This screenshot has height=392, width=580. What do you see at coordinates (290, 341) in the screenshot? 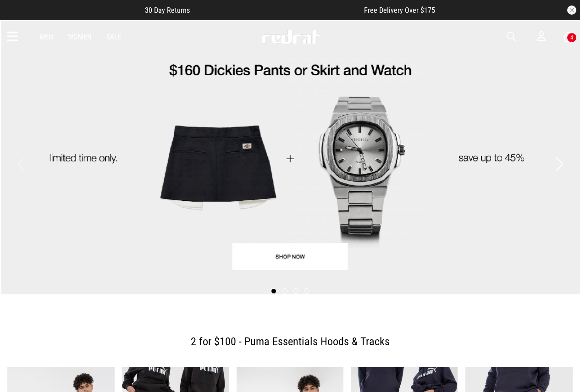
I see `h2: 2 for $100 - Puma Essentials Hoods & Tracks` at bounding box center [290, 341].